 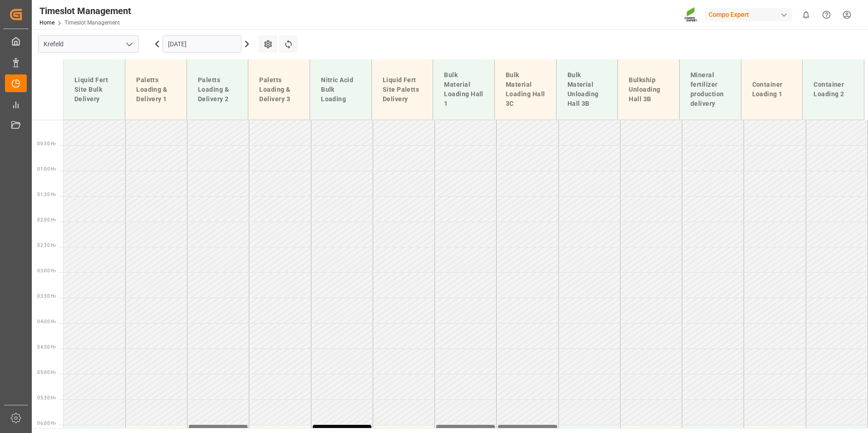 What do you see at coordinates (648, 90) in the screenshot?
I see `div: Bulkship Unloading Hall 3B` at bounding box center [648, 90].